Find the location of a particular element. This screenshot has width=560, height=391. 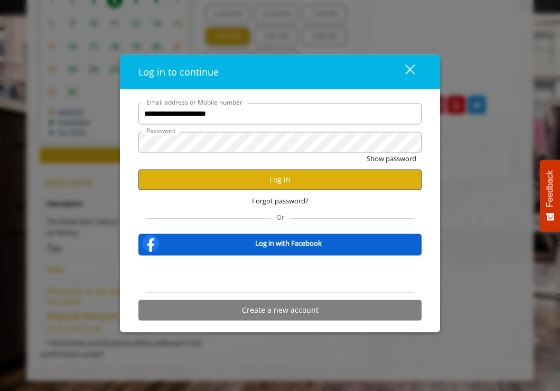

button: Show password is located at coordinates (392, 158).